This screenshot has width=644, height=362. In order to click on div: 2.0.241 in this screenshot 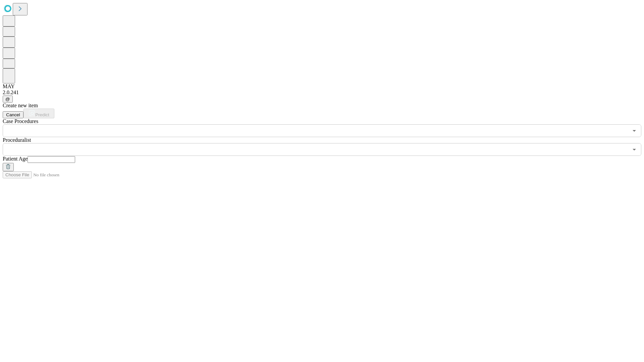, I will do `click(322, 93)`.